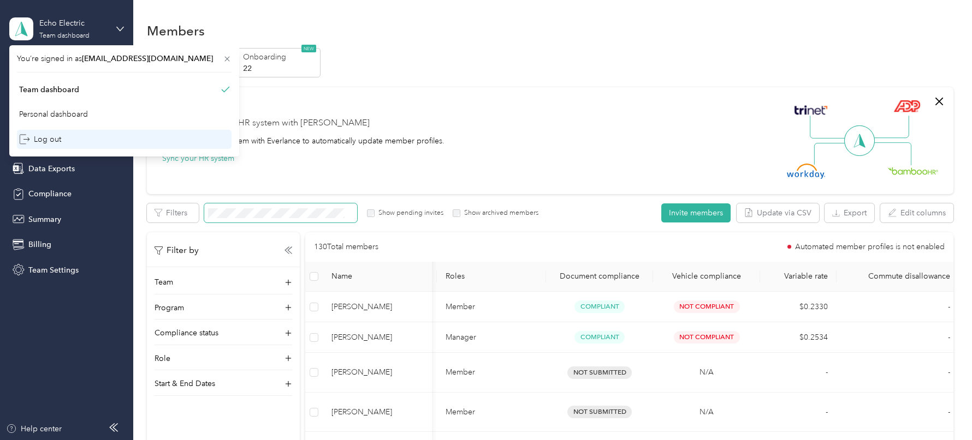  I want to click on div: Log out, so click(40, 139).